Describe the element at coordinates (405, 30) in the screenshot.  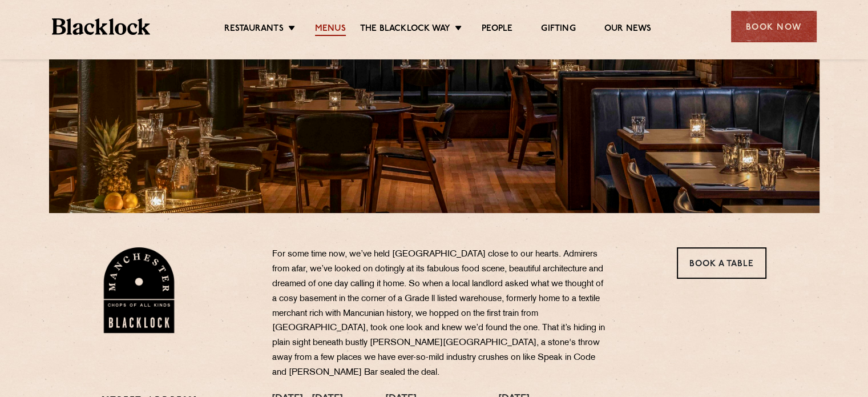
I see `a: The Blacklock Way` at that location.